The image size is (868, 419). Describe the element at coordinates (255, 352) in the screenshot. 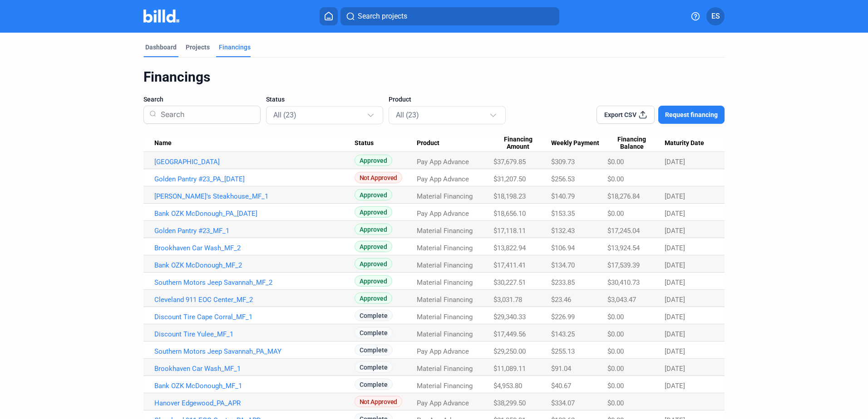

I see `a: Southern Motors Jeep Savannah_PA_MAY` at that location.